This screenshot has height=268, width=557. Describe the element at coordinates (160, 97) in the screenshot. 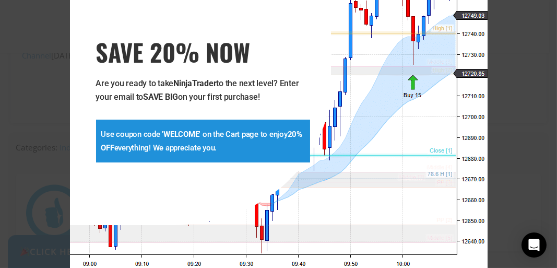

I see `strong: SAVE BIG` at that location.